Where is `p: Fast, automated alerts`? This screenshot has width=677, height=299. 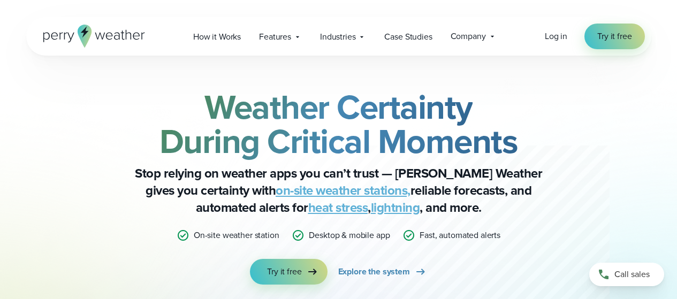
p: Fast, automated alerts is located at coordinates (460, 236).